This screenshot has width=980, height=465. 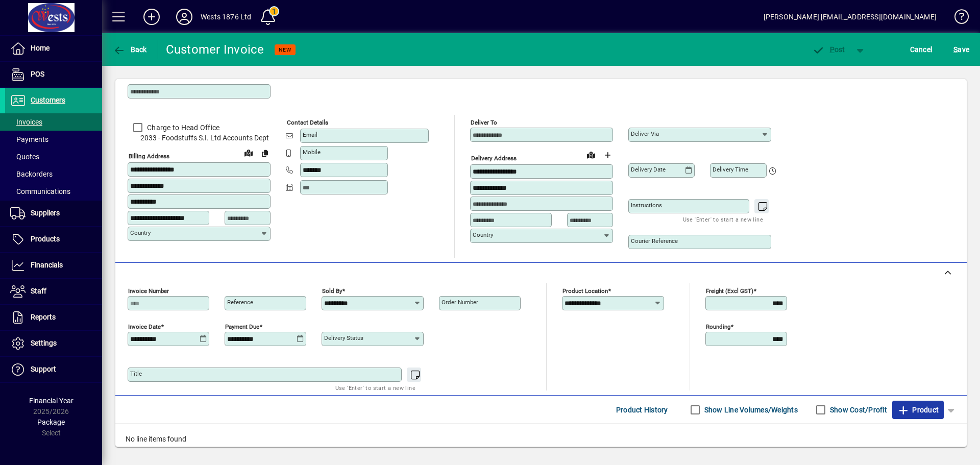 What do you see at coordinates (265, 153) in the screenshot?
I see `button: Copy to Delivery address` at bounding box center [265, 153].